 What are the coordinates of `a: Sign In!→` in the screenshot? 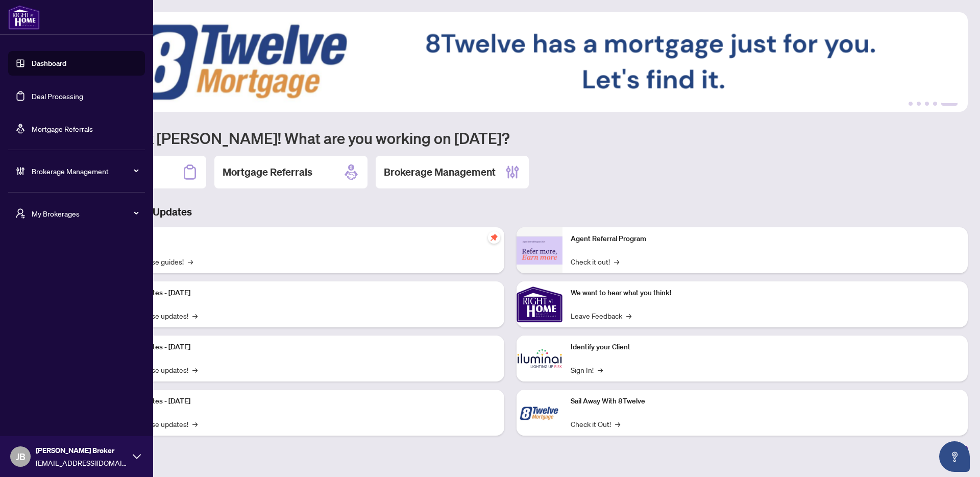 It's located at (586, 370).